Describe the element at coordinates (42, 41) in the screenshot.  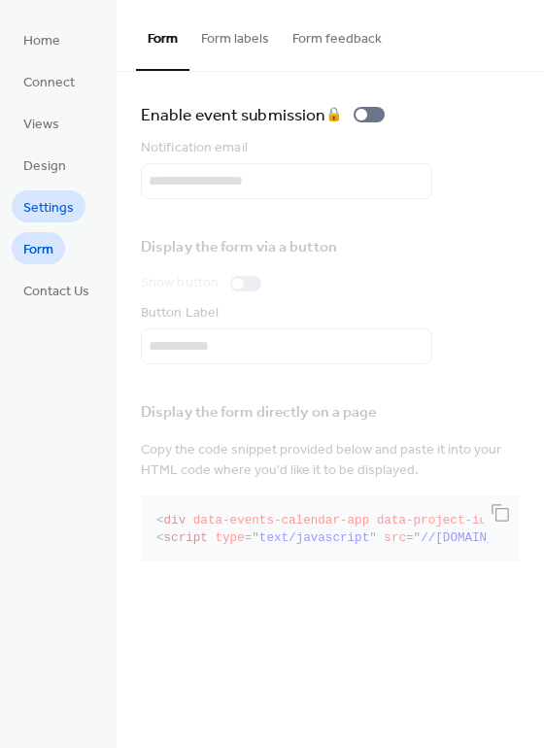
I see `span: Home` at that location.